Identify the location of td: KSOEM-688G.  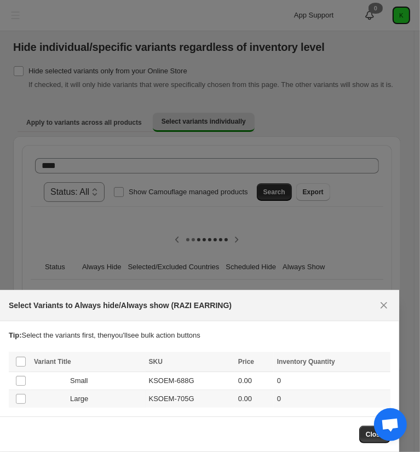
(190, 381).